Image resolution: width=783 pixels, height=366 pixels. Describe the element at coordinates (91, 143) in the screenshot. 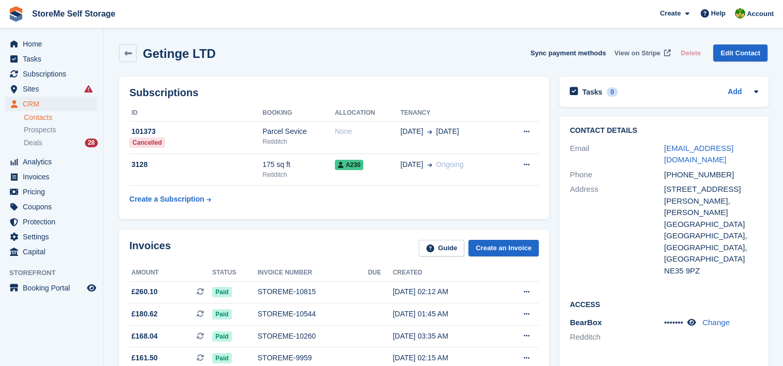

I see `div: 28` at that location.